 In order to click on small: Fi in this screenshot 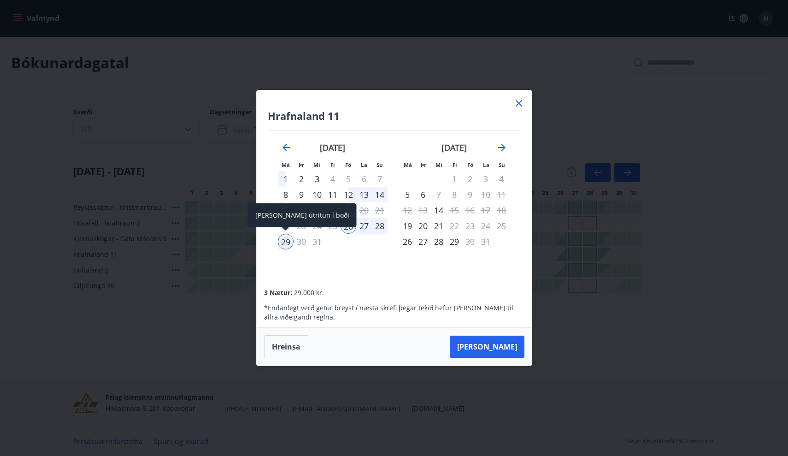, I will do `click(455, 165)`.